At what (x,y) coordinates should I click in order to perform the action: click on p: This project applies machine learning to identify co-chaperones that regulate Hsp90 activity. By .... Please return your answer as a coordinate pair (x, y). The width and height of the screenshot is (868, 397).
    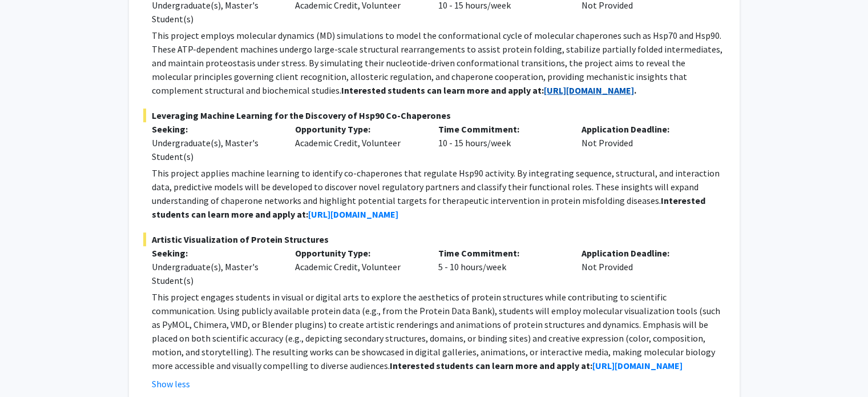
    Looking at the image, I should click on (438, 194).